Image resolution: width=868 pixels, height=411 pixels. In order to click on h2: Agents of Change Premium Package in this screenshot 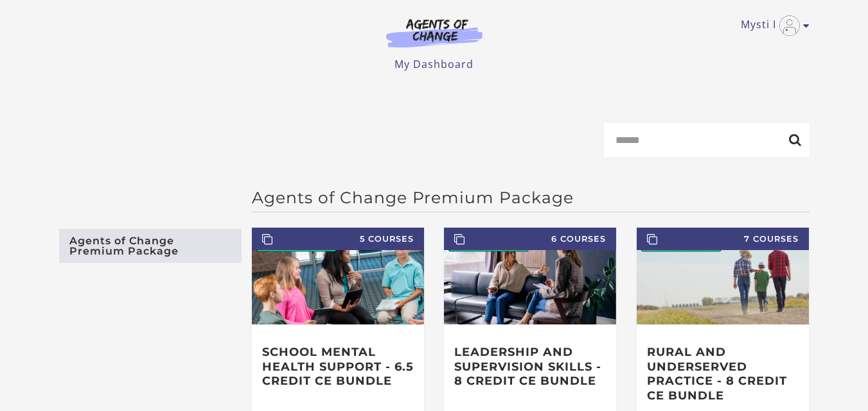, I will do `click(531, 198)`.